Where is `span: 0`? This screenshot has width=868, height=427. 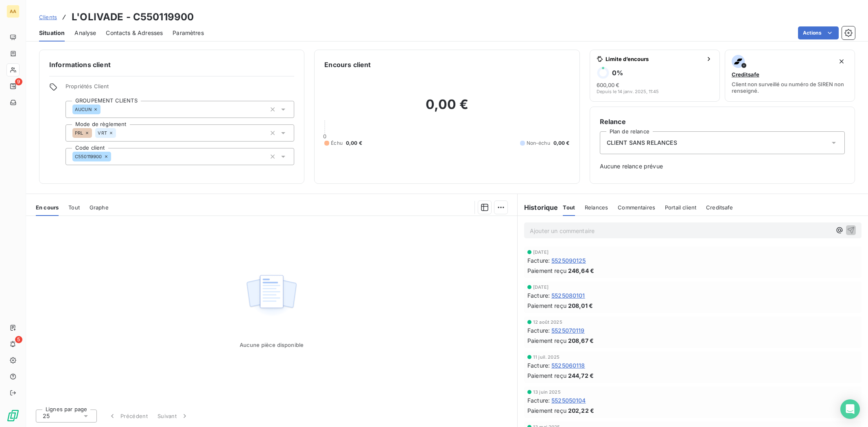 span: 0 is located at coordinates (325, 136).